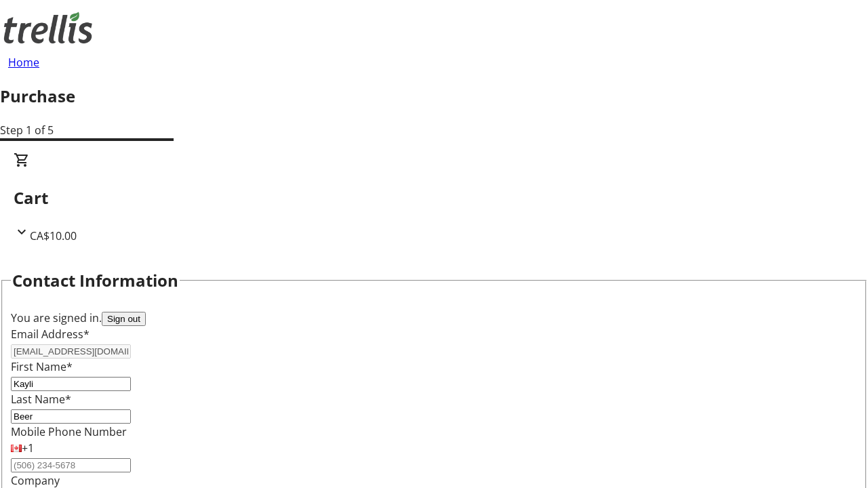 This screenshot has width=868, height=488. Describe the element at coordinates (95, 281) in the screenshot. I see `h2: Contact Information` at that location.